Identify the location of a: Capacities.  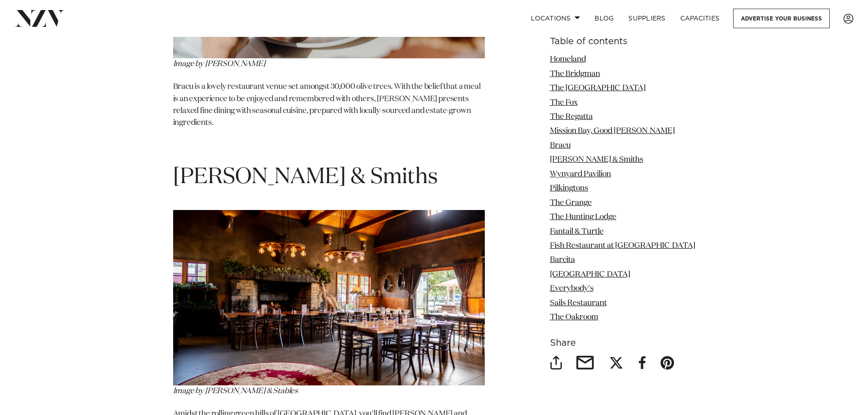
(700, 18).